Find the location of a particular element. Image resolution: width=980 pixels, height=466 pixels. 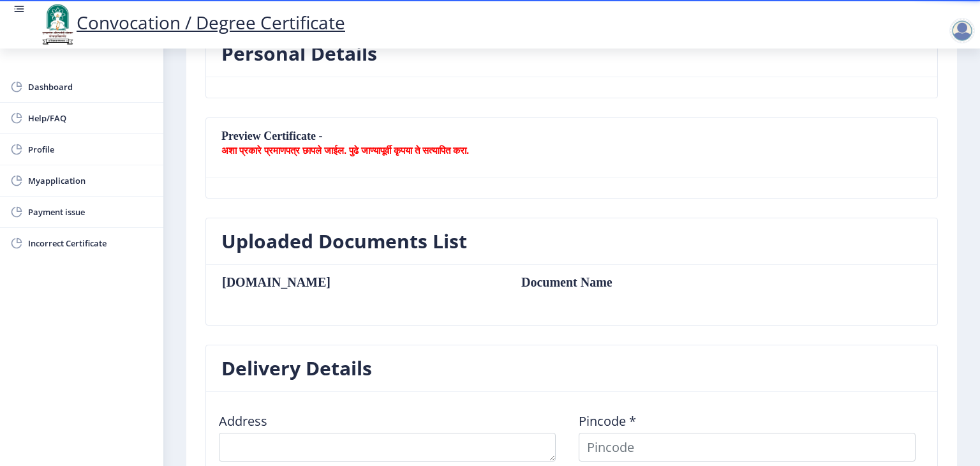

label: Address is located at coordinates (243, 421).